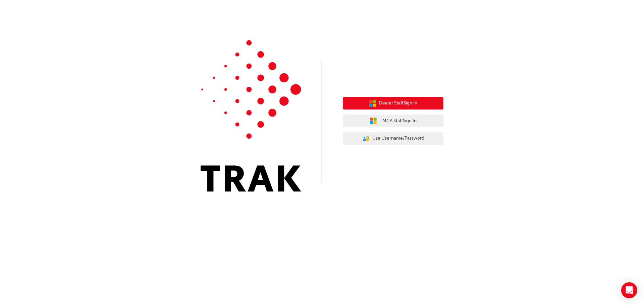 The image size is (644, 305). What do you see at coordinates (393, 121) in the screenshot?
I see `button: TMCA StaffSign In` at bounding box center [393, 121].